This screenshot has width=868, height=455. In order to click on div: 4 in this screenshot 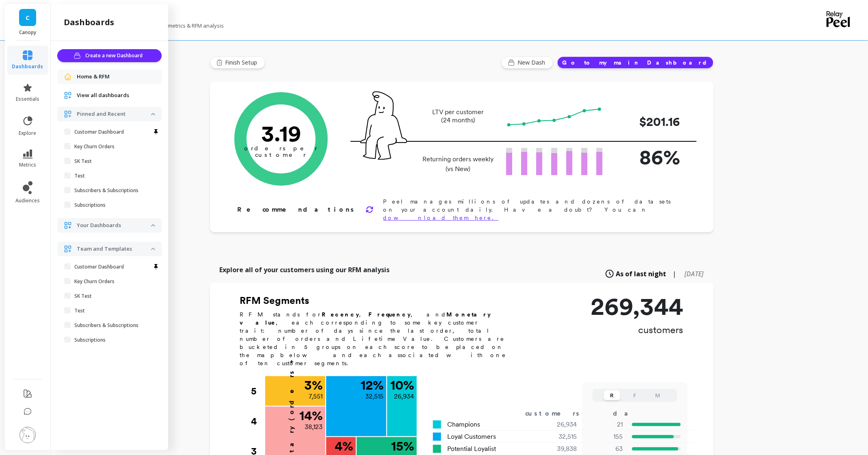, I will do `click(258, 421)`.